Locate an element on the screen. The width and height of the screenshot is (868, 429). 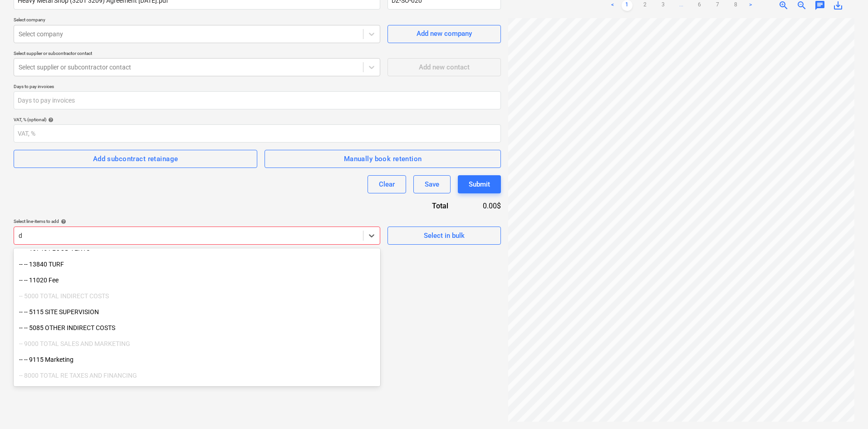
div: Select in bulk is located at coordinates (444, 236).